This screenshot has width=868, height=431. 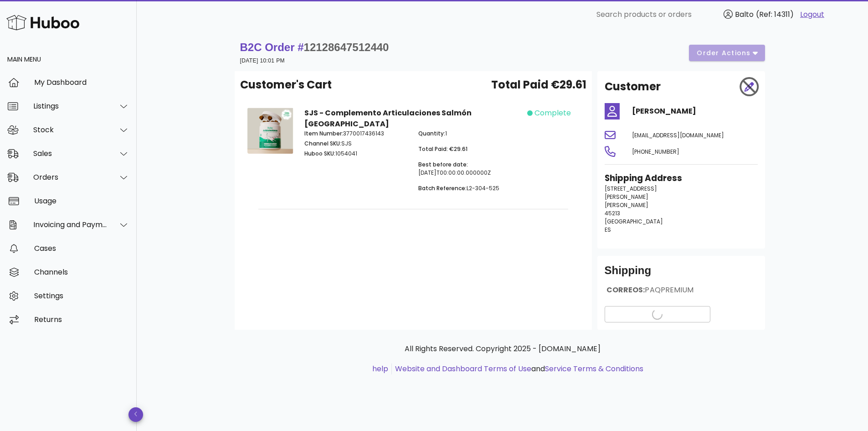 I want to click on span: PAQPREMIUM, so click(x=669, y=289).